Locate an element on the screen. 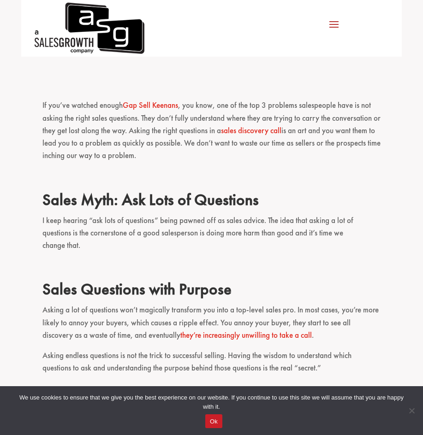 This screenshot has width=423, height=435. a: sales discovery call is located at coordinates (251, 130).